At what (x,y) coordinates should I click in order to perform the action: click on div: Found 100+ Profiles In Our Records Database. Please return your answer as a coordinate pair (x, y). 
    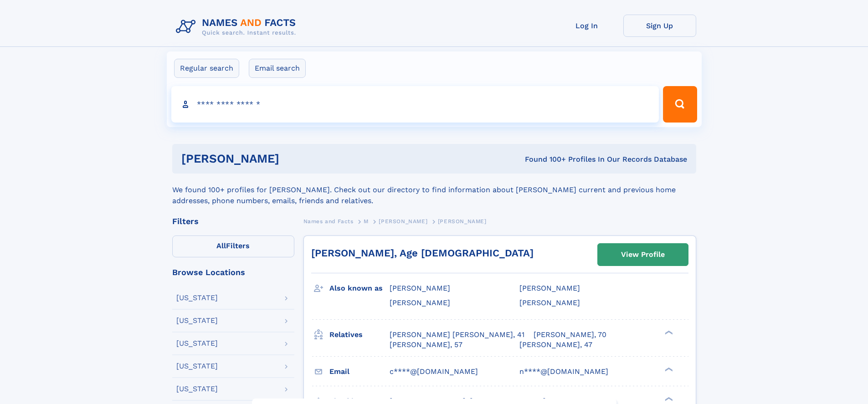
    Looking at the image, I should click on (544, 160).